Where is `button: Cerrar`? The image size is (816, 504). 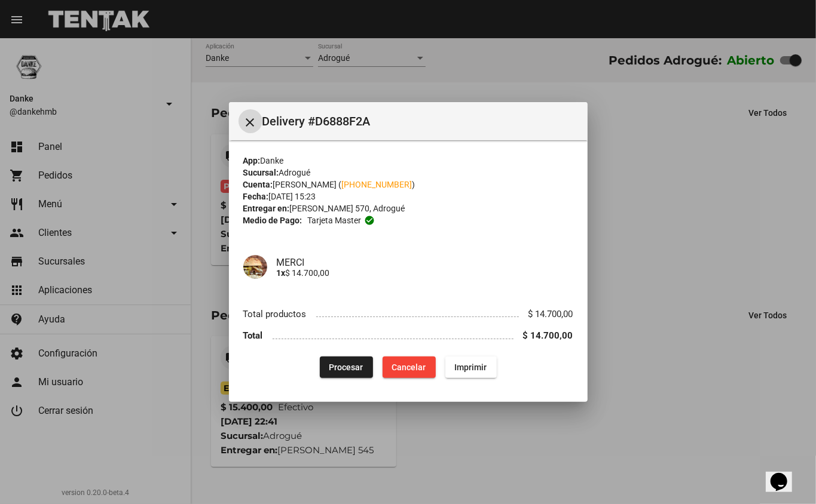 button: Cerrar is located at coordinates (250, 121).